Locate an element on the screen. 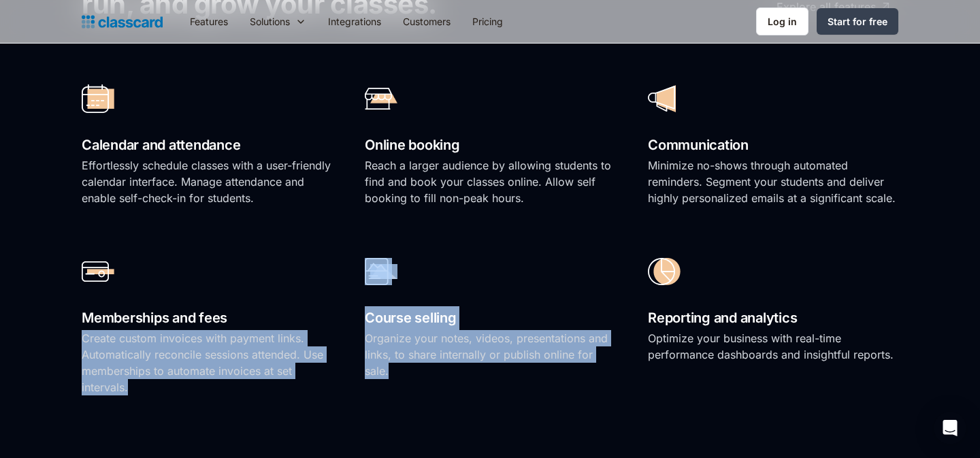  a: Features is located at coordinates (209, 21).